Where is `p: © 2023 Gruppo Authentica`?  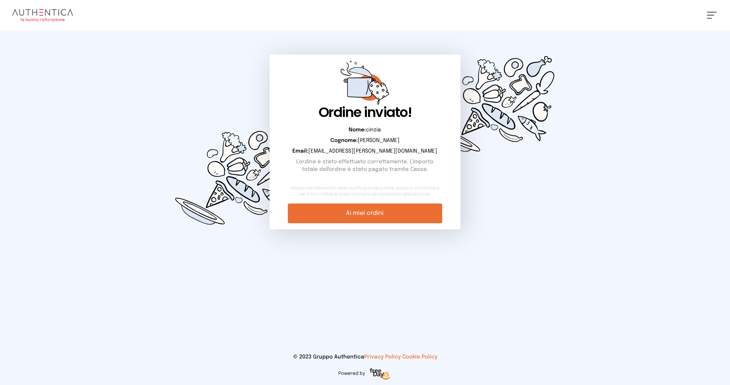
p: © 2023 Gruppo Authentica is located at coordinates (365, 357).